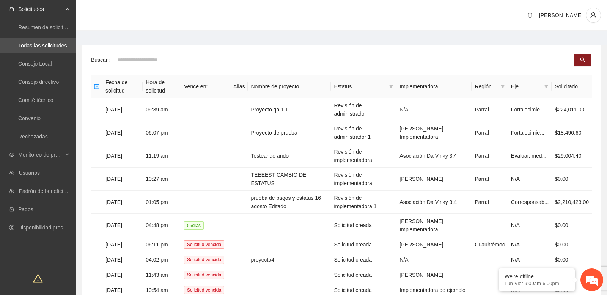 This screenshot has height=295, width=607. What do you see at coordinates (38, 278) in the screenshot?
I see `span: warning` at bounding box center [38, 278].